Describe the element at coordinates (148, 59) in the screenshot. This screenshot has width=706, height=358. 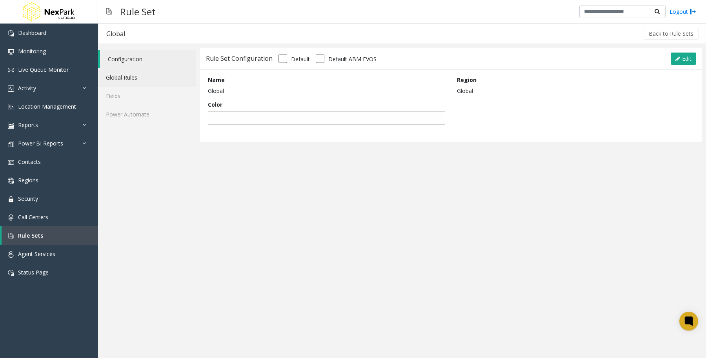
I see `a: Configuration` at that location.